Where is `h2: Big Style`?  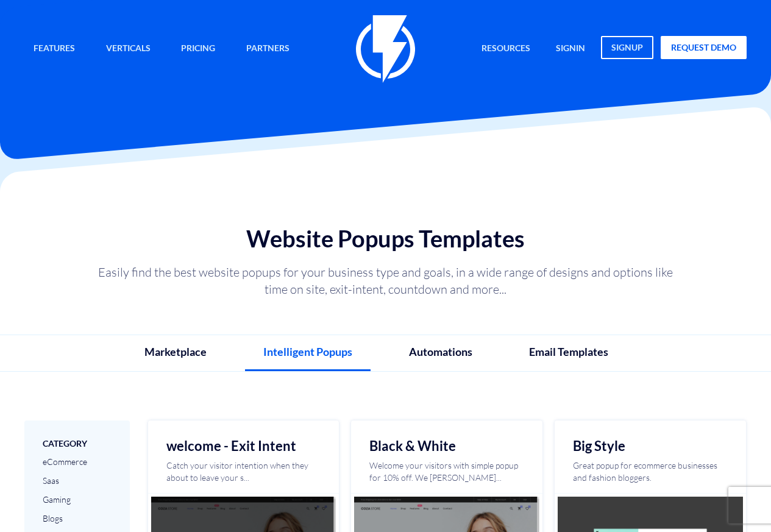 h2: Big Style is located at coordinates (650, 446).